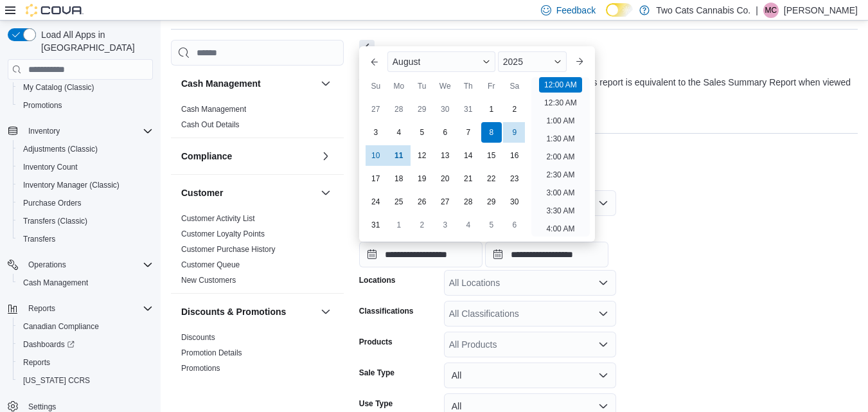  What do you see at coordinates (223, 234) in the screenshot?
I see `a: Customer Loyalty Points` at bounding box center [223, 234].